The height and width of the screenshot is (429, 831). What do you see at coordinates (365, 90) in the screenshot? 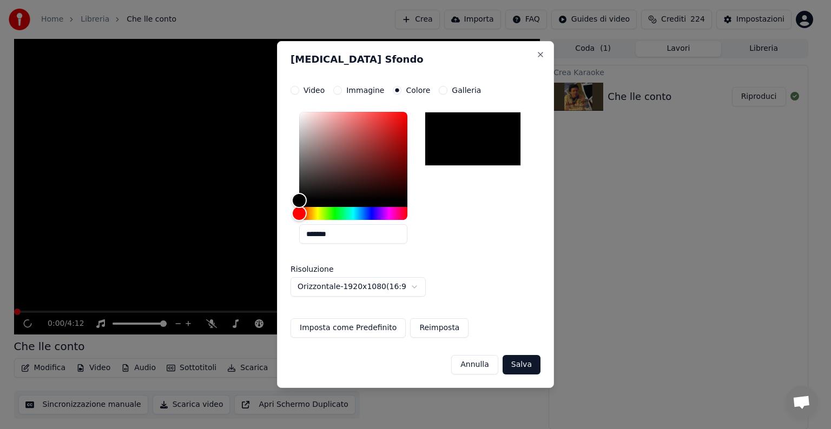
I see `label: Immagine` at bounding box center [365, 90].